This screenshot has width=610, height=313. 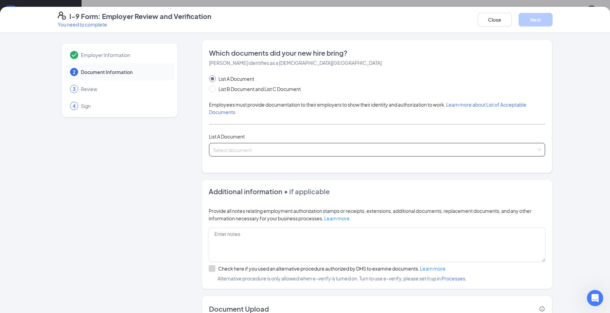 I want to click on span: Review, so click(x=124, y=89).